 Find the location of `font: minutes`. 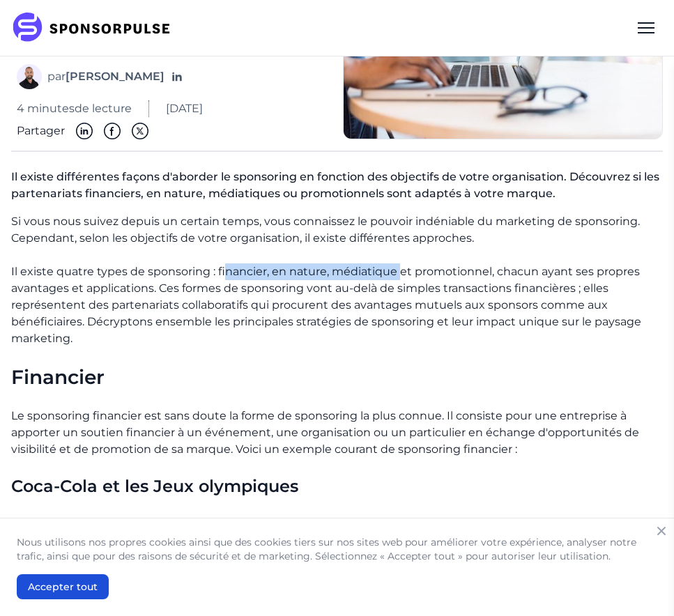

font: minutes is located at coordinates (51, 108).